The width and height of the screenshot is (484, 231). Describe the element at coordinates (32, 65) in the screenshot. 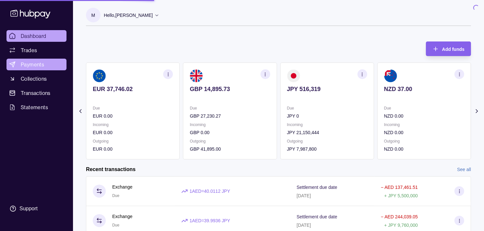

I see `span: Payments` at that location.